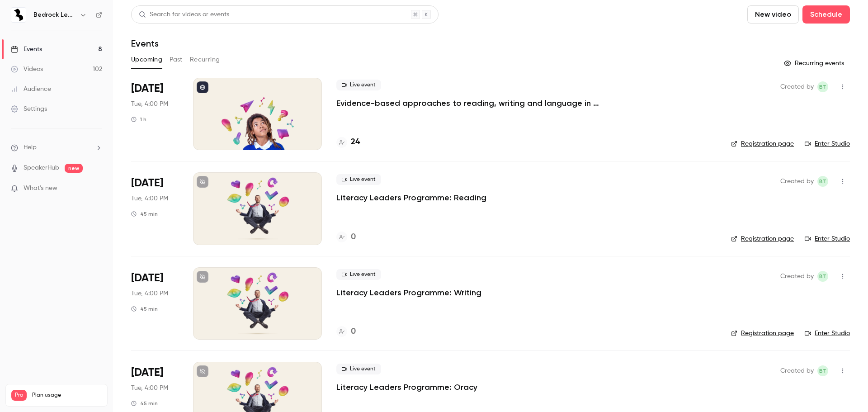  What do you see at coordinates (176, 60) in the screenshot?
I see `button: Past` at bounding box center [176, 60].